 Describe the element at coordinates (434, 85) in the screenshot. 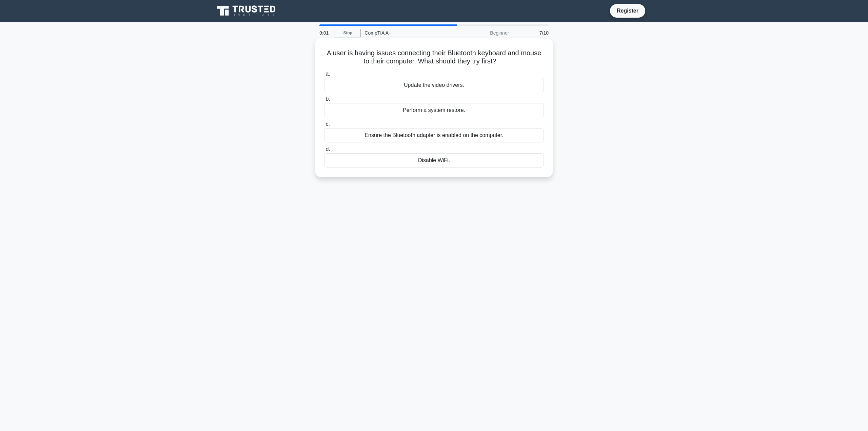

I see `div: Update the video drivers.` at that location.